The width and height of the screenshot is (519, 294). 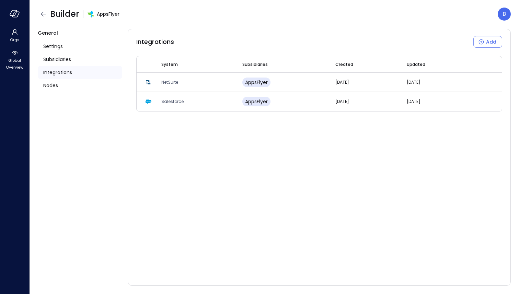 What do you see at coordinates (14, 60) in the screenshot?
I see `div: Global Overview` at bounding box center [14, 60].